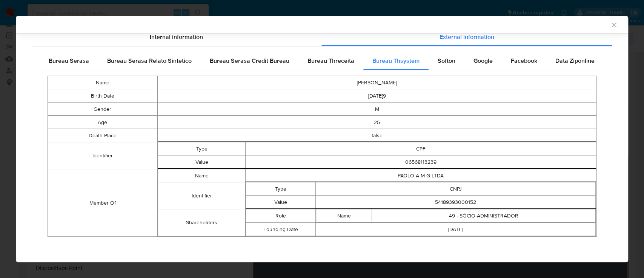 This screenshot has height=278, width=644. Describe the element at coordinates (322, 139) in the screenshot. I see `div: closure-recommendation-modal` at that location.